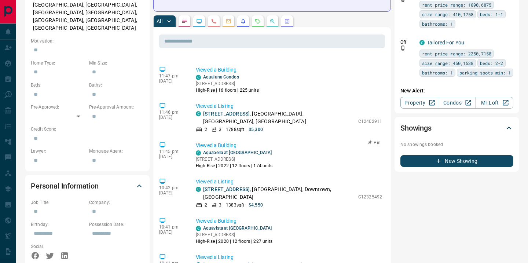 The height and width of the screenshot is (263, 528). Describe the element at coordinates (199, 21) in the screenshot. I see `svg: Lead Browsing Activity` at that location.